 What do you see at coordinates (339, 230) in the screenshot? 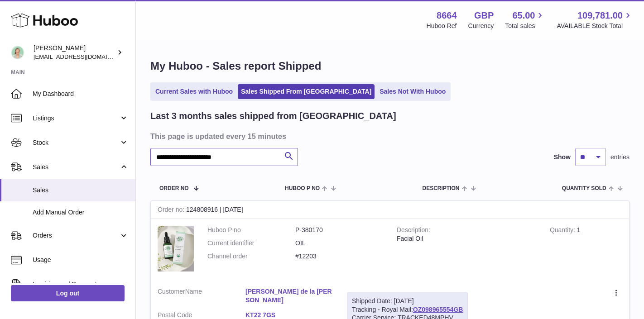
I see `dd: P-380170` at bounding box center [339, 230].